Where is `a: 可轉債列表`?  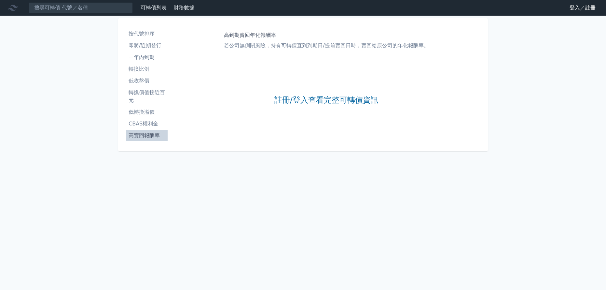 a: 可轉債列表 is located at coordinates (154, 7).